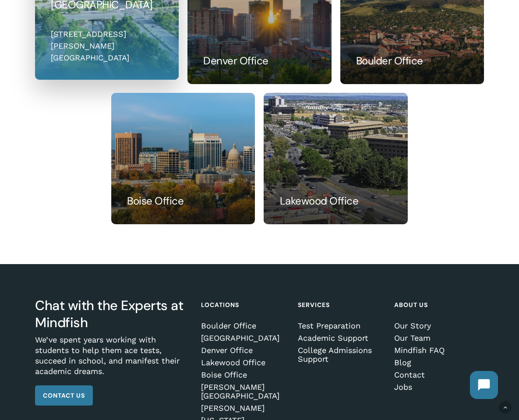 Image resolution: width=519 pixels, height=420 pixels. What do you see at coordinates (245, 326) in the screenshot?
I see `a: Boulder Office` at bounding box center [245, 326].